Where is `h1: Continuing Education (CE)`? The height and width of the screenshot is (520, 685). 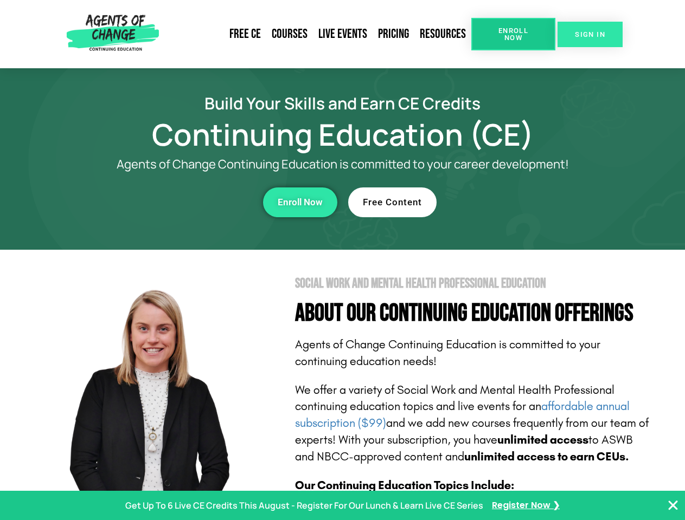
h1: Continuing Education (CE) is located at coordinates (343, 134).